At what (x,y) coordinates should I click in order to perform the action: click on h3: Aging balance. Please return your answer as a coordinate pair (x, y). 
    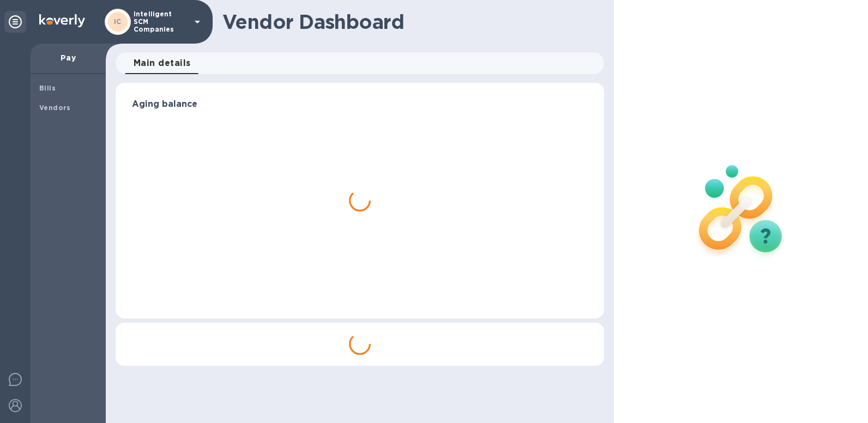
    Looking at the image, I should click on (360, 104).